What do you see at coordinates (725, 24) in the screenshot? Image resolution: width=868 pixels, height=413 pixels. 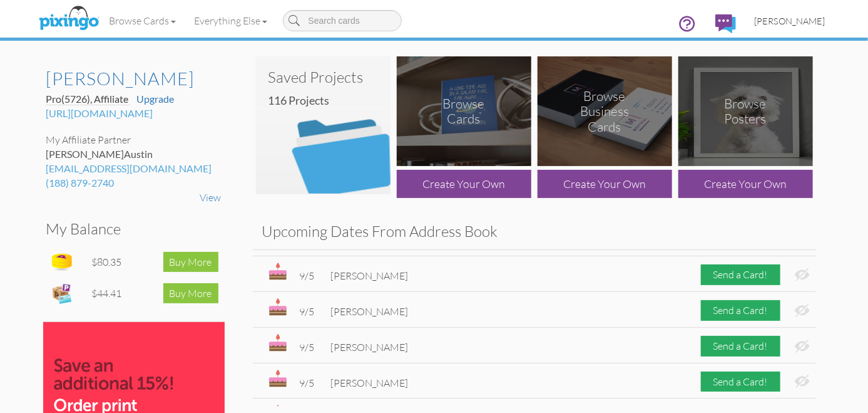 I see `img: comments.svg` at bounding box center [725, 24].